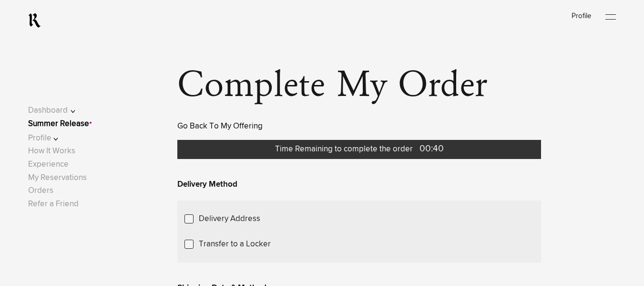  What do you see at coordinates (220, 126) in the screenshot?
I see `a: Go Back To My Offering` at bounding box center [220, 126].